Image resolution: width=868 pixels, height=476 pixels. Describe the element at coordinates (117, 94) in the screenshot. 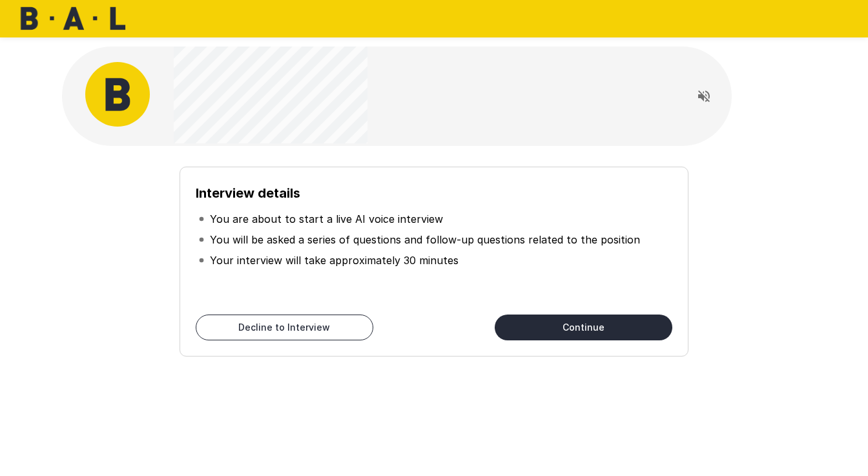

I see `img: bal_avatar.png` at that location.